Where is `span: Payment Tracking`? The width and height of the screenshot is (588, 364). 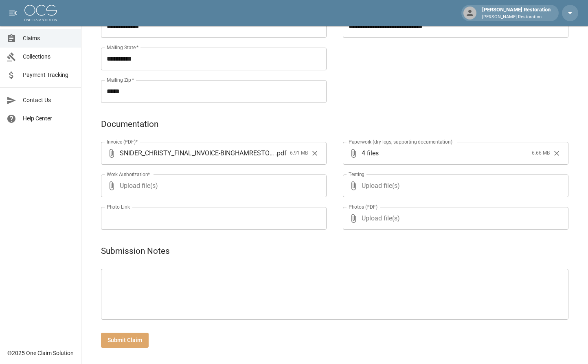
span: Payment Tracking is located at coordinates (48, 75).